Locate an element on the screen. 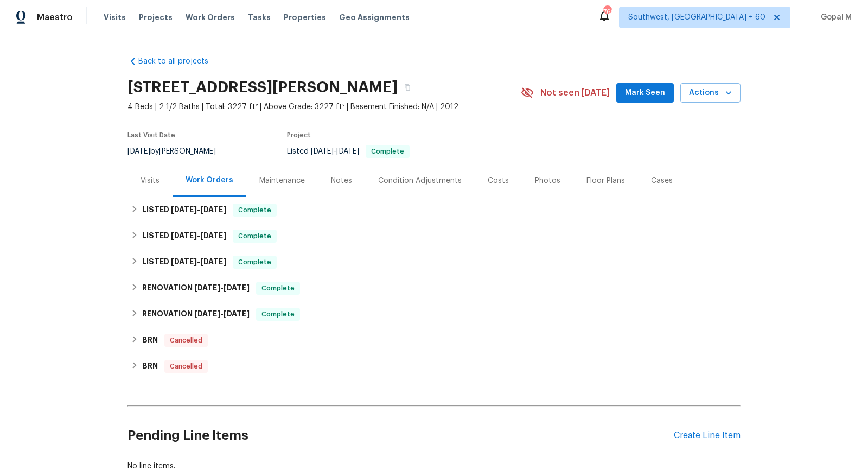  span: Visits is located at coordinates (115, 17).